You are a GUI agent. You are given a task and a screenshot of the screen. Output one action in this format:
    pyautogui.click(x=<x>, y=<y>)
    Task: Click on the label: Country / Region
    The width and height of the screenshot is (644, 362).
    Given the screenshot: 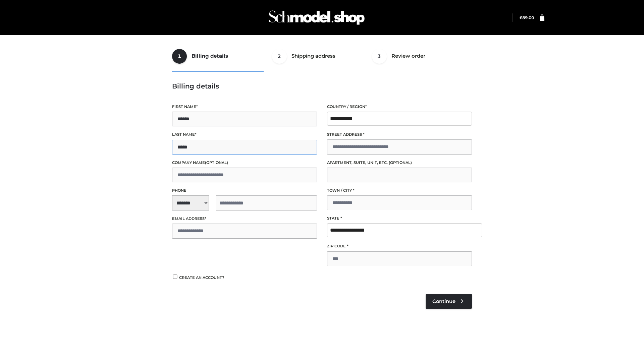 What is the action you would take?
    pyautogui.click(x=399, y=107)
    